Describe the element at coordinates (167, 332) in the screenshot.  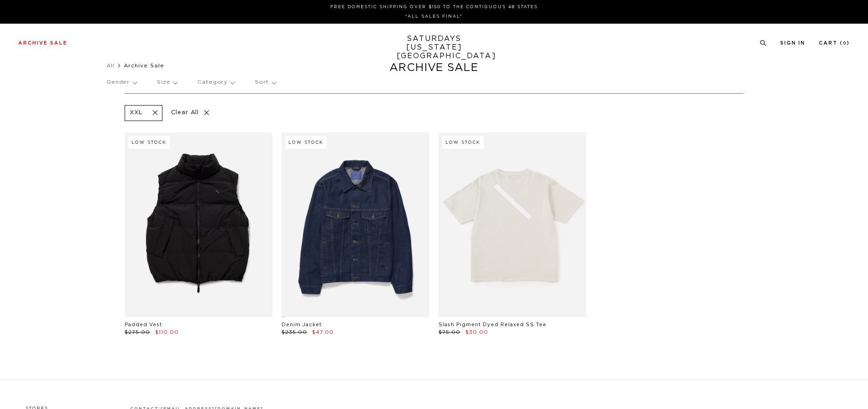
I see `span: $110.00` at that location.